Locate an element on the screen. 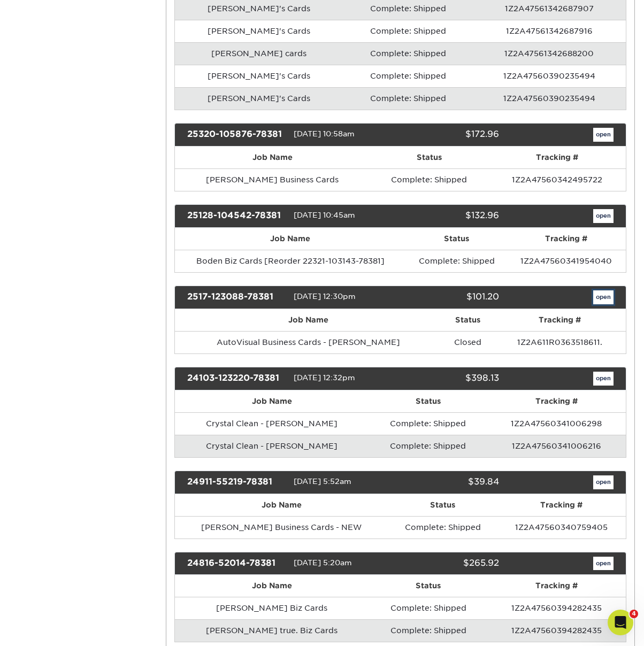 The image size is (644, 646). td: 1Z2A47560342495722 is located at coordinates (557, 180).